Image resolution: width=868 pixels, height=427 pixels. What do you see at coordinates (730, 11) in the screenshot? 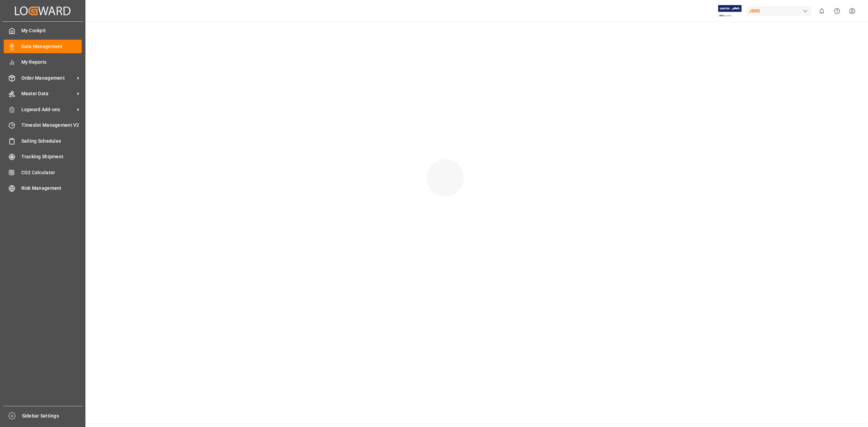
I see `img: Exertis%20JAM%20-%20Email%20Logo.jpg_1722504956.jpg` at bounding box center [730, 11].